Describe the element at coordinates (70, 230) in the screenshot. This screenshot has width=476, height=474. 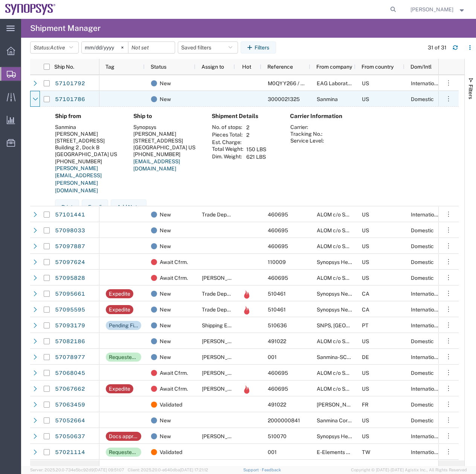
I see `a: 57098033` at that location.